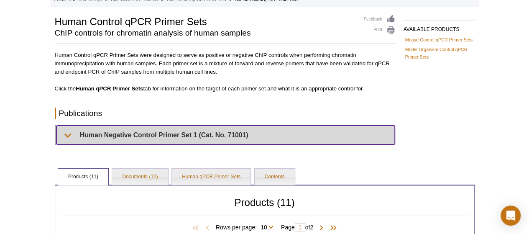 This screenshot has width=529, height=234. Describe the element at coordinates (332, 228) in the screenshot. I see `span: Last Page` at that location.